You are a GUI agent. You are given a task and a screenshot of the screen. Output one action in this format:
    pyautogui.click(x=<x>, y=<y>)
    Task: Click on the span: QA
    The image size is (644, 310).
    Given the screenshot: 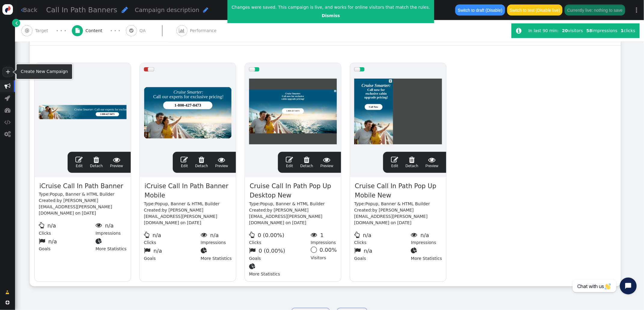 What is the action you would take?
    pyautogui.click(x=143, y=30)
    